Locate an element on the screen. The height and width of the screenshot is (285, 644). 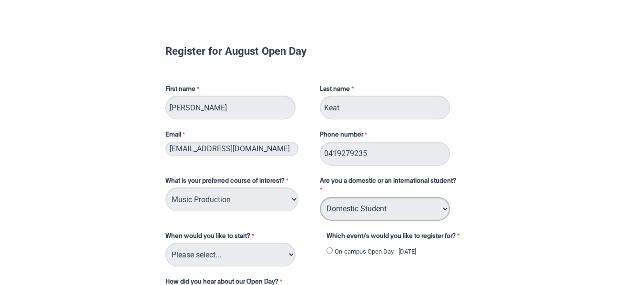
select: What is your preferred course of interest? is located at coordinates (232, 200).